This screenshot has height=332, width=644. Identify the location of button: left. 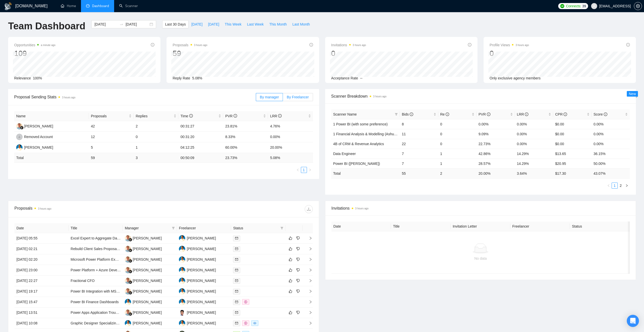
(609, 185).